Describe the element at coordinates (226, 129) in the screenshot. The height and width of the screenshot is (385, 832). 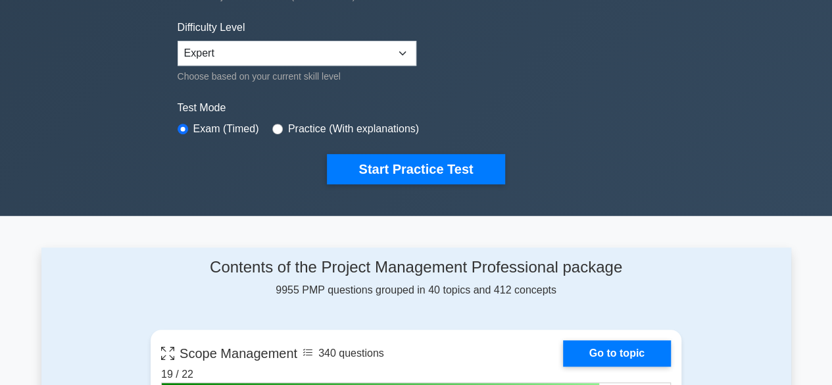
I see `label: Exam (Timed)` at that location.